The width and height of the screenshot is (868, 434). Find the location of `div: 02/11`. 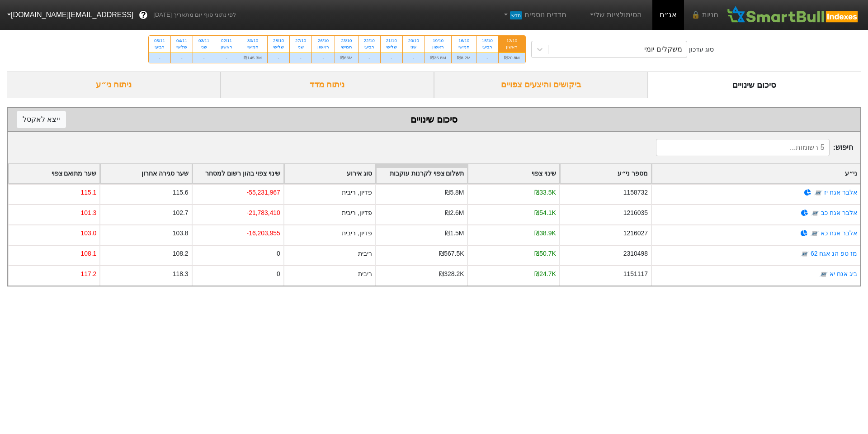

div: 02/11 is located at coordinates (226, 41).